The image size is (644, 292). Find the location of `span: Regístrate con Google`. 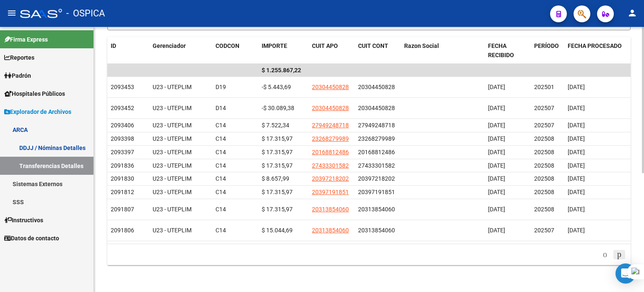

span: Regístrate con Google is located at coordinates (56, 98).